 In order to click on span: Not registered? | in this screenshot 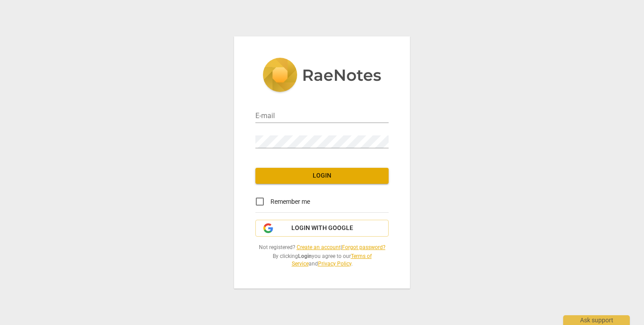, I will do `click(322, 248)`.